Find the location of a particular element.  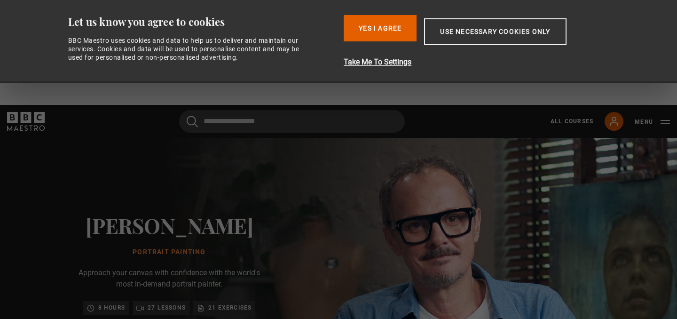

div: Let us know you agree to cookies is located at coordinates (202, 22).